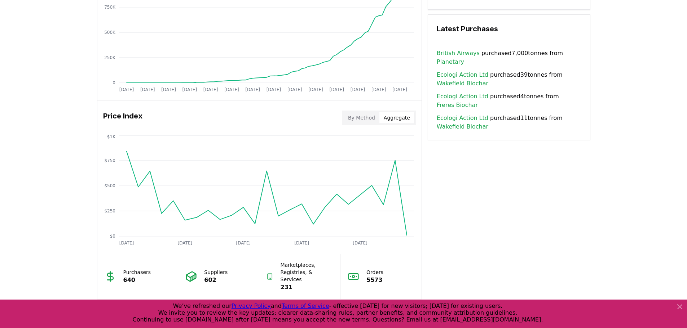 Image resolution: width=687 pixels, height=328 pixels. I want to click on button: Aggregate, so click(397, 118).